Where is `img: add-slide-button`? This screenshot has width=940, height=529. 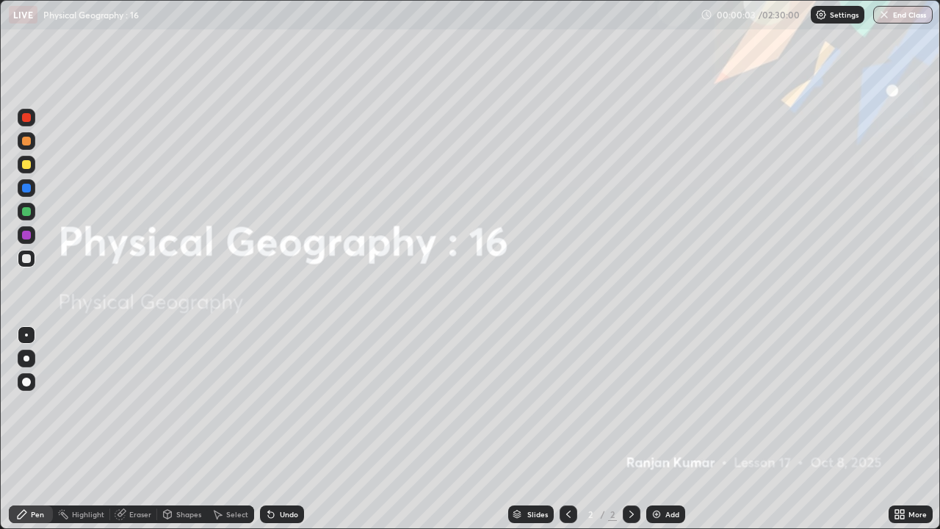 img: add-slide-button is located at coordinates (657, 514).